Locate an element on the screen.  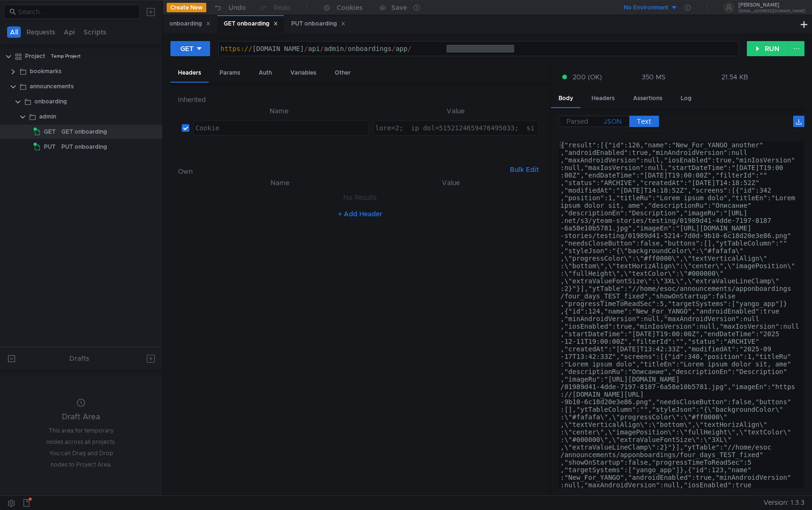
div: Redo is located at coordinates (282, 8).